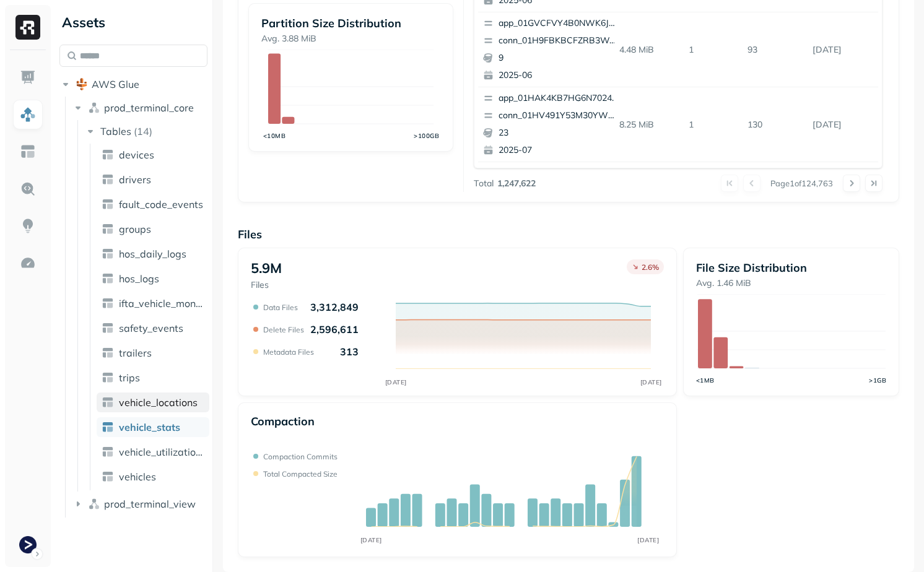 The width and height of the screenshot is (924, 572). I want to click on p: 93, so click(775, 49).